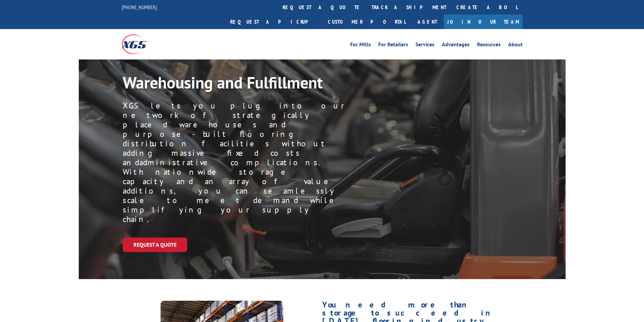 Image resolution: width=644 pixels, height=322 pixels. What do you see at coordinates (333, 84) in the screenshot?
I see `h1: Warehousing and Fulfillment` at bounding box center [333, 84].